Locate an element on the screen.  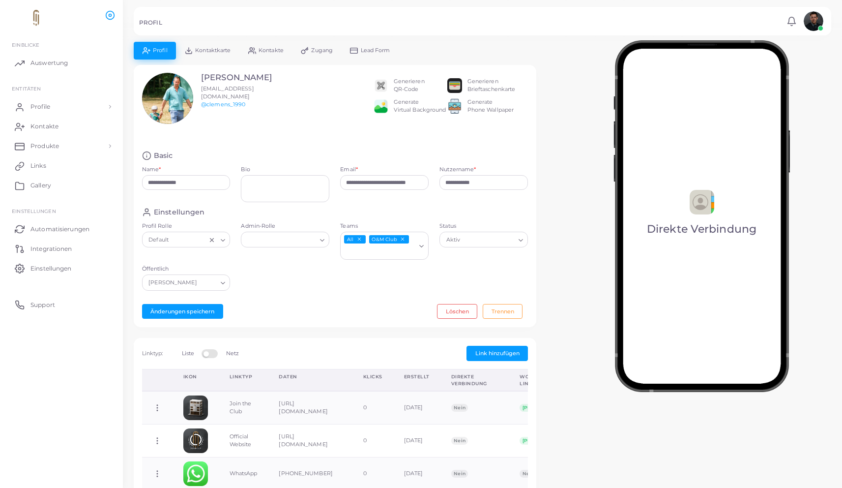
span: Auswertung is located at coordinates (49, 63).